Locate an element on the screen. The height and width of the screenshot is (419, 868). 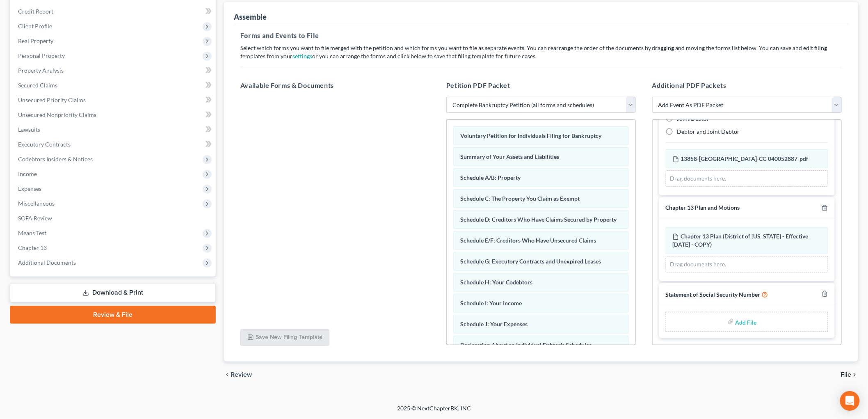
i: chevron_right is located at coordinates (855, 374).